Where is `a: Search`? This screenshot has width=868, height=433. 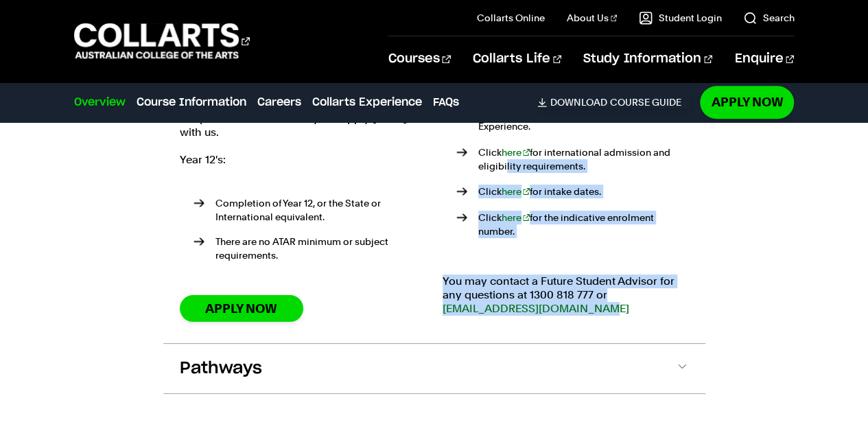 a: Search is located at coordinates (768, 18).